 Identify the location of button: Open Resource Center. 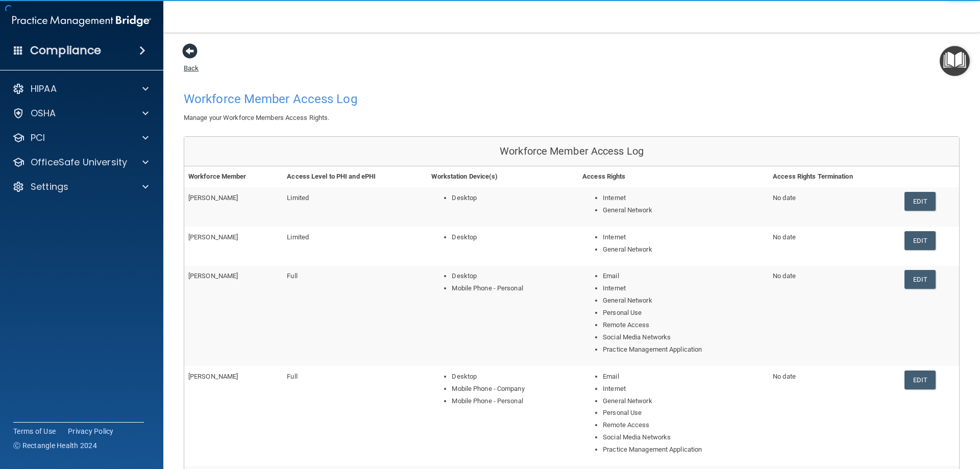
(955, 60).